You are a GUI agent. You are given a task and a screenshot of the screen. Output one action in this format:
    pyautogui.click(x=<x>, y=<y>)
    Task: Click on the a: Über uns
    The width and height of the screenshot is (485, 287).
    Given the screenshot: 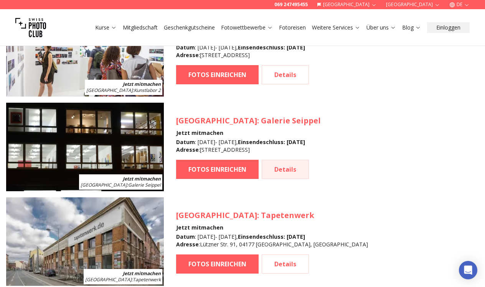 What is the action you would take?
    pyautogui.click(x=381, y=28)
    